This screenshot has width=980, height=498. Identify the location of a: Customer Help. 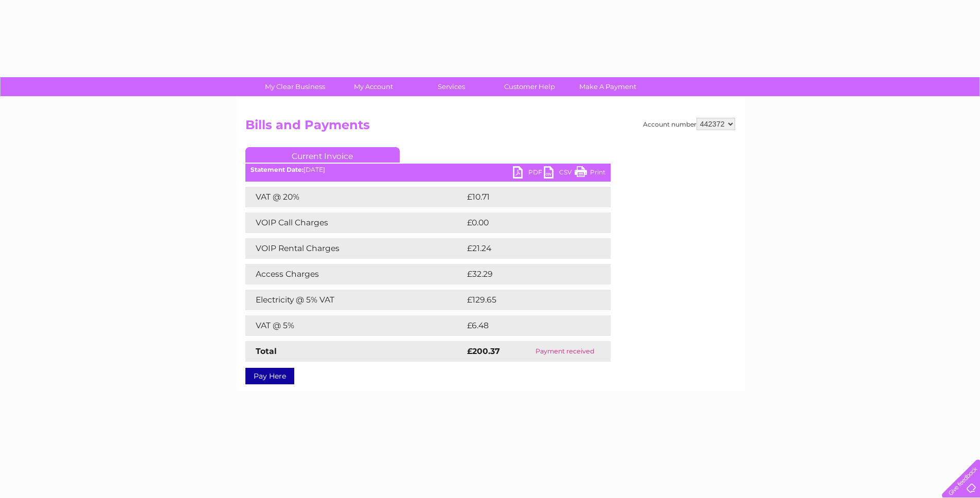
(529, 87).